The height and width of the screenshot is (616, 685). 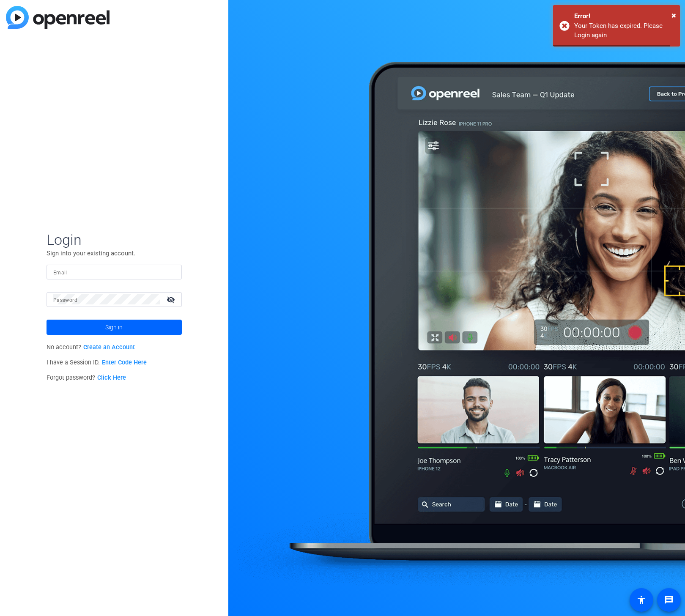 What do you see at coordinates (96, 363) in the screenshot?
I see `span: I have a Session ID.` at bounding box center [96, 363].